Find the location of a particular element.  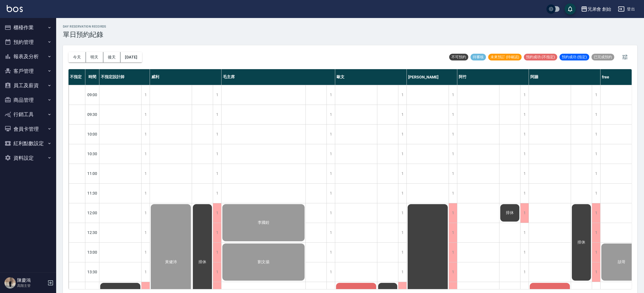

button: save is located at coordinates (570, 9).